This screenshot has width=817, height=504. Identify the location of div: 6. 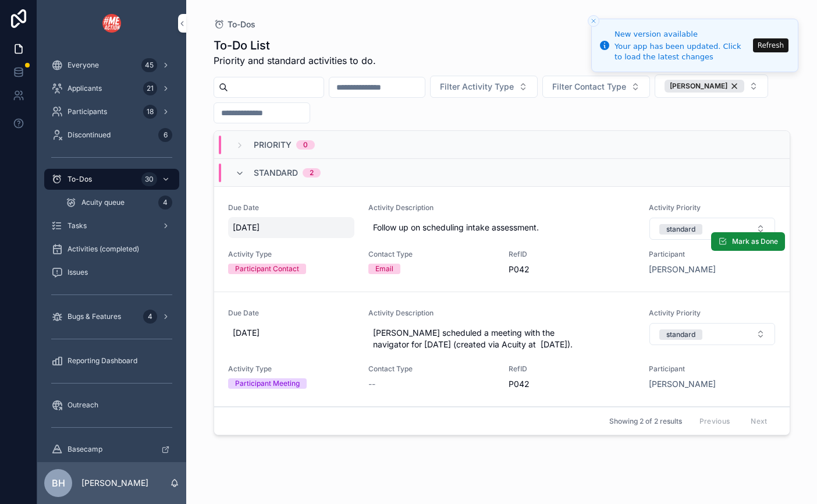
(165, 135).